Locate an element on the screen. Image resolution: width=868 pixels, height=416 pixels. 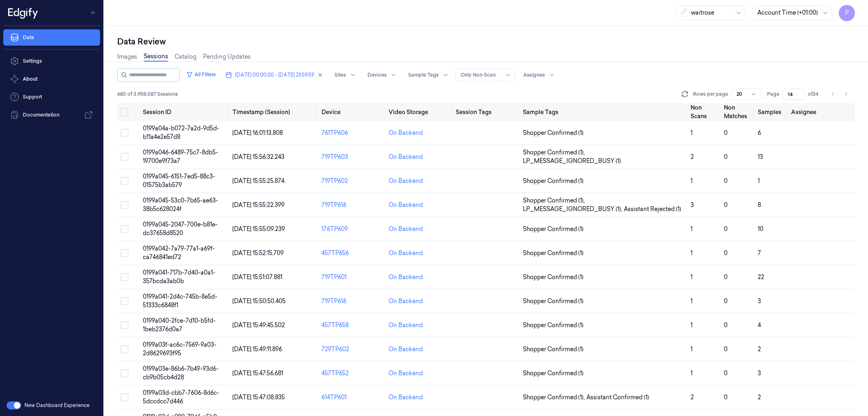
span: 4 is located at coordinates (760, 325).